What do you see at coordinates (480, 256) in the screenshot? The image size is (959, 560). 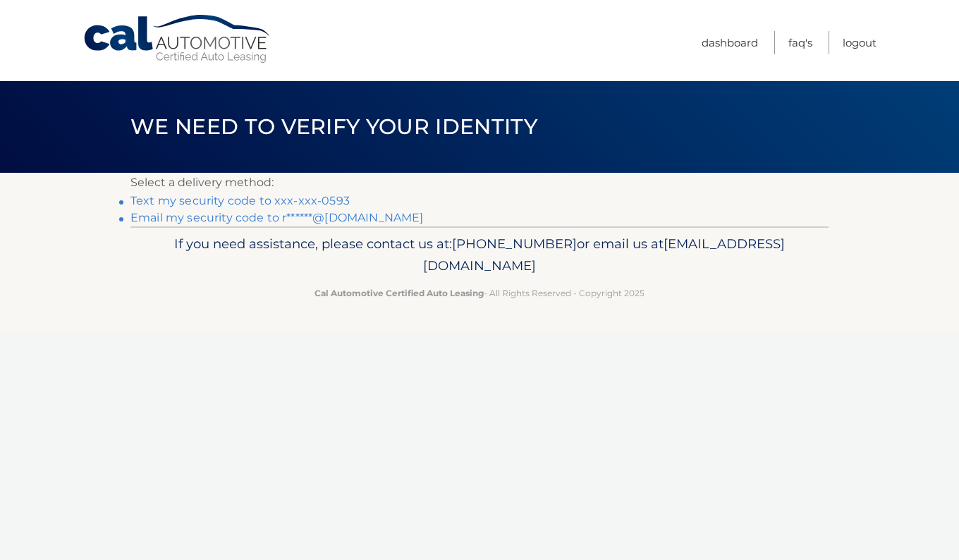 I see `p: If you need assistance, please contact us at: or email us at` at bounding box center [480, 256].